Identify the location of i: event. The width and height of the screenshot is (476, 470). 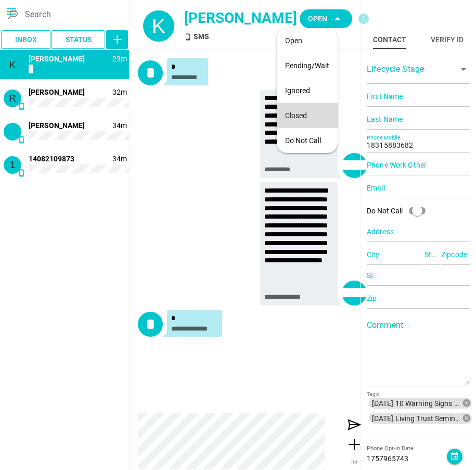
(455, 456).